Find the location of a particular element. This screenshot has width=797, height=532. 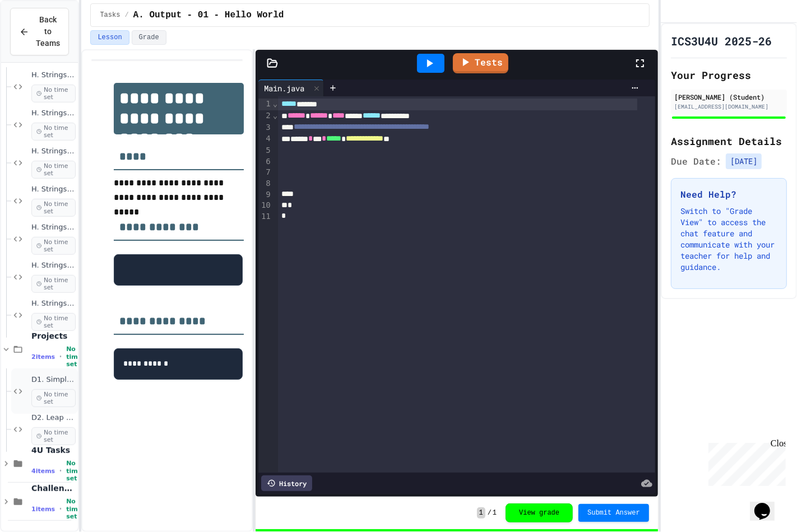

h3: Need Help? is located at coordinates (729, 194).